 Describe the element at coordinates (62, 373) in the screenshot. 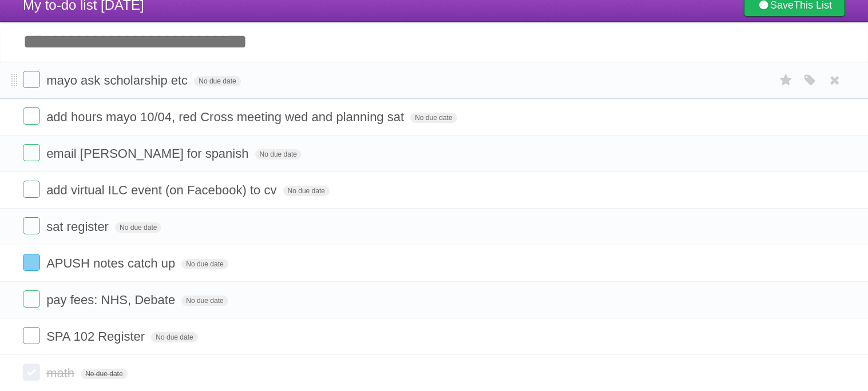

I see `span: math` at that location.